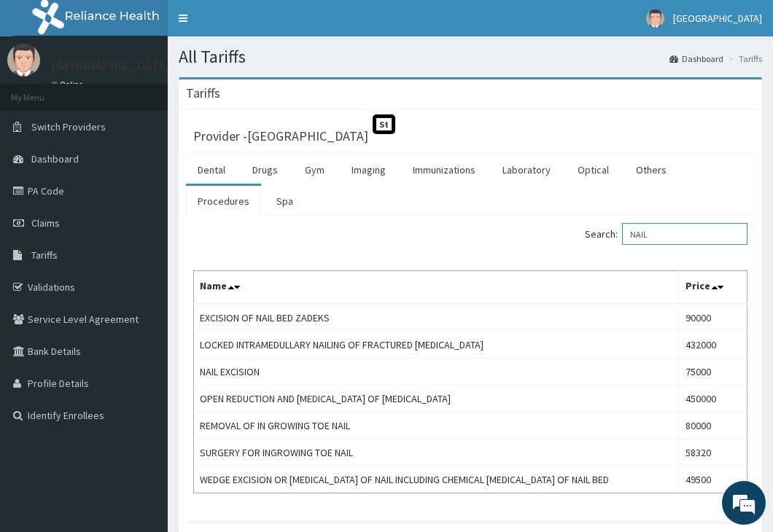  I want to click on a: Laboratory, so click(526, 170).